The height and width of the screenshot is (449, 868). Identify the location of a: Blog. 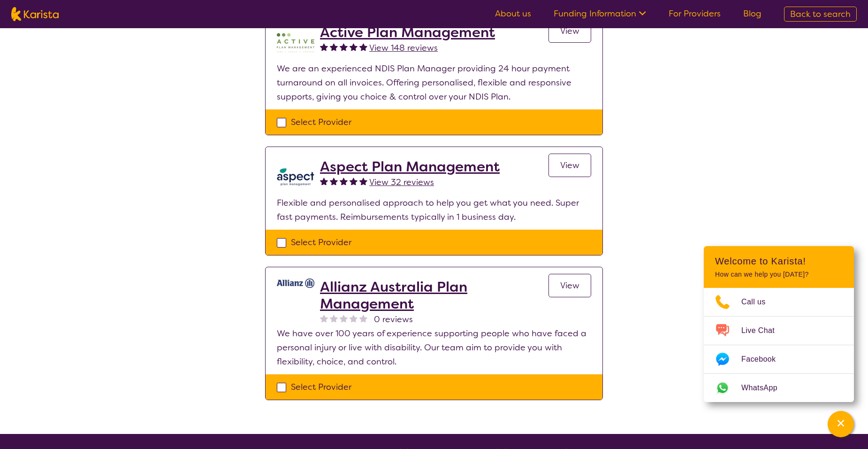
(752, 14).